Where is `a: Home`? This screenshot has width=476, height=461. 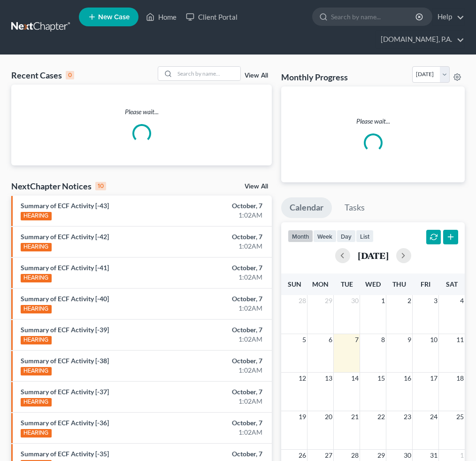 a: Home is located at coordinates (161, 17).